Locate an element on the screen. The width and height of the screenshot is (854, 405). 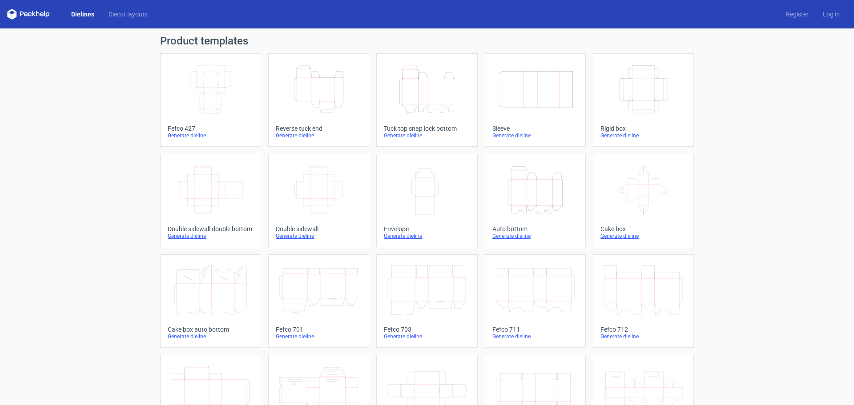
h1: Product templates is located at coordinates (427, 41).